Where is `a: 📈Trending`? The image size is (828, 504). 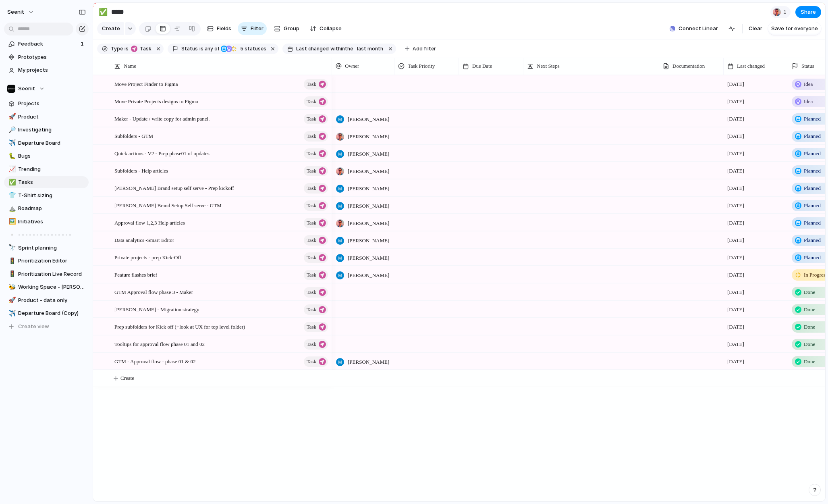 a: 📈Trending is located at coordinates (47, 169).